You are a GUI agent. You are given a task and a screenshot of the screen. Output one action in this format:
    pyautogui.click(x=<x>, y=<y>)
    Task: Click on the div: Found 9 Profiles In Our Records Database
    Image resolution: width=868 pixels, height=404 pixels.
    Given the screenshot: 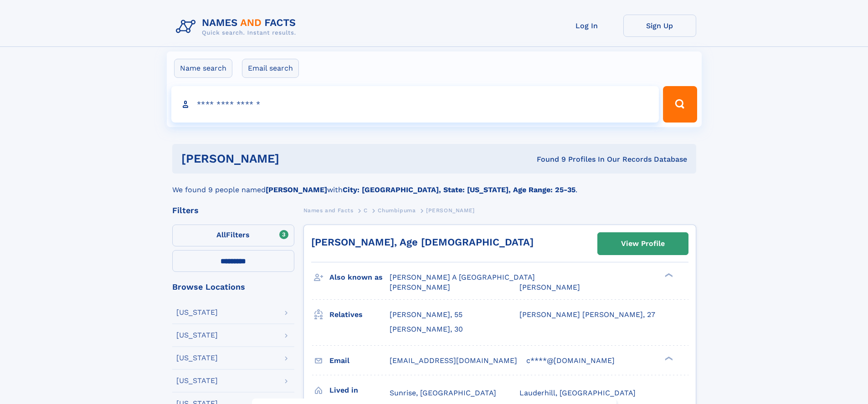 What is the action you would take?
    pyautogui.click(x=547, y=159)
    